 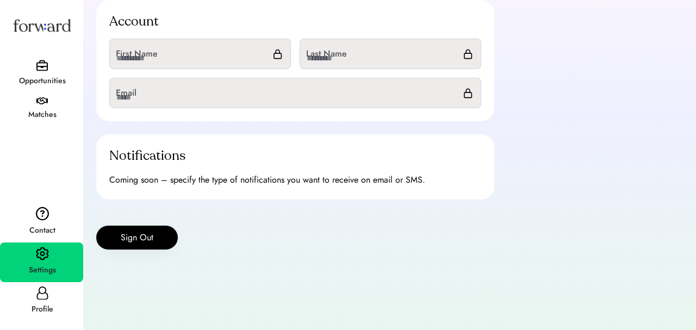 What do you see at coordinates (42, 25) in the screenshot?
I see `img: Forward logo` at bounding box center [42, 25].